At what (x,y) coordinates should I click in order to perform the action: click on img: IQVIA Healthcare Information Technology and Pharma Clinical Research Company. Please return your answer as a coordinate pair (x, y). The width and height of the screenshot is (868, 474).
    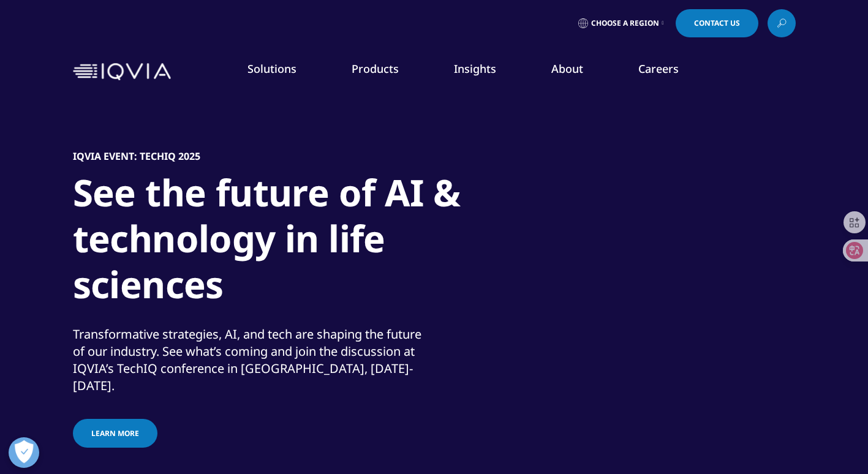
    Looking at the image, I should click on (122, 72).